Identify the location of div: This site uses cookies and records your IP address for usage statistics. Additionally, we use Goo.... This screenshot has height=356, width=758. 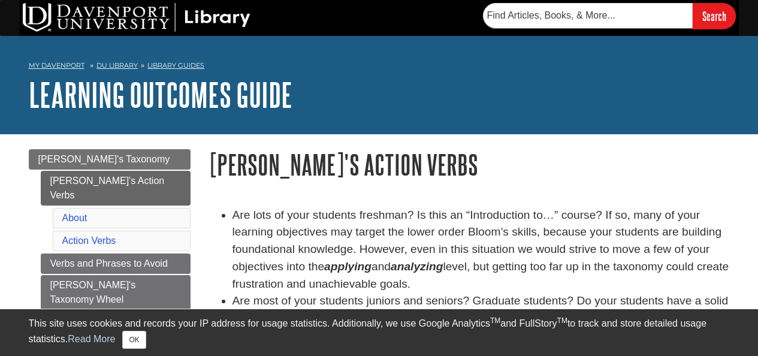
(379, 333).